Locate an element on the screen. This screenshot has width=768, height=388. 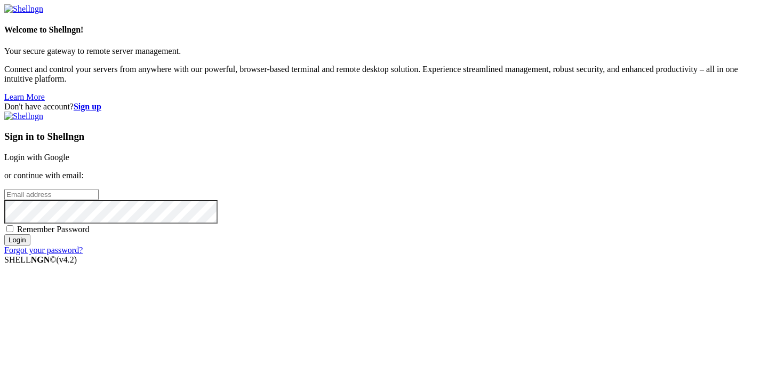
h3: Sign in to Shellngn is located at coordinates (384, 137).